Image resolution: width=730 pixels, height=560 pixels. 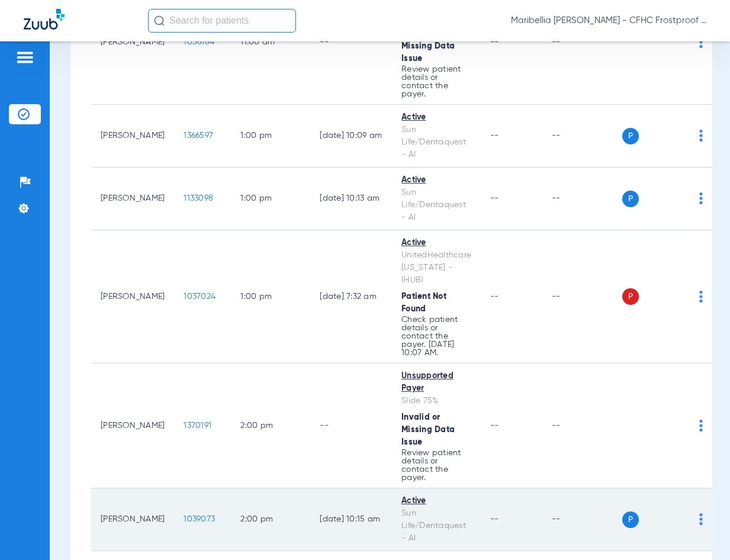 What do you see at coordinates (424, 303) in the screenshot?
I see `span: Patient Not Found` at bounding box center [424, 303].